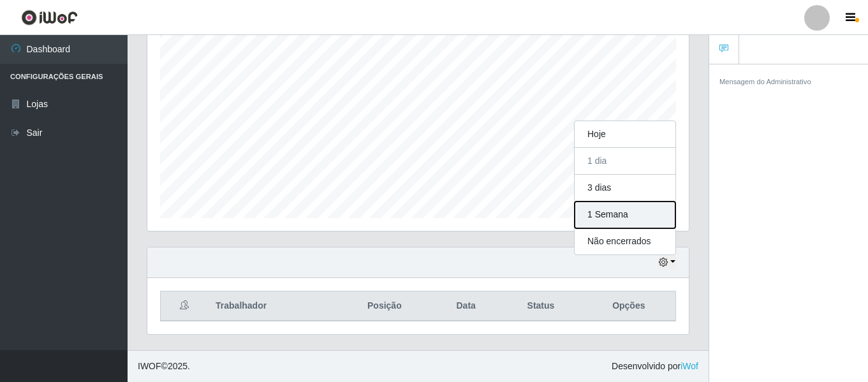  I want to click on th: Data, so click(465, 306).